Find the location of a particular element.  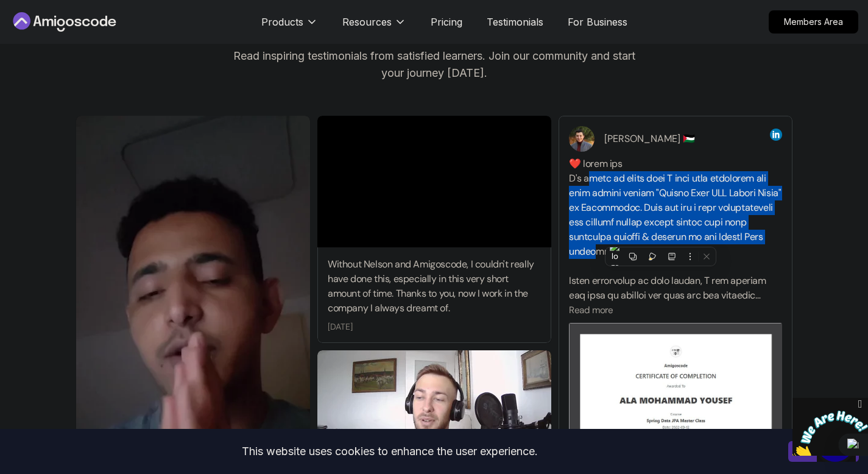

img: linkedin is located at coordinates (776, 134).